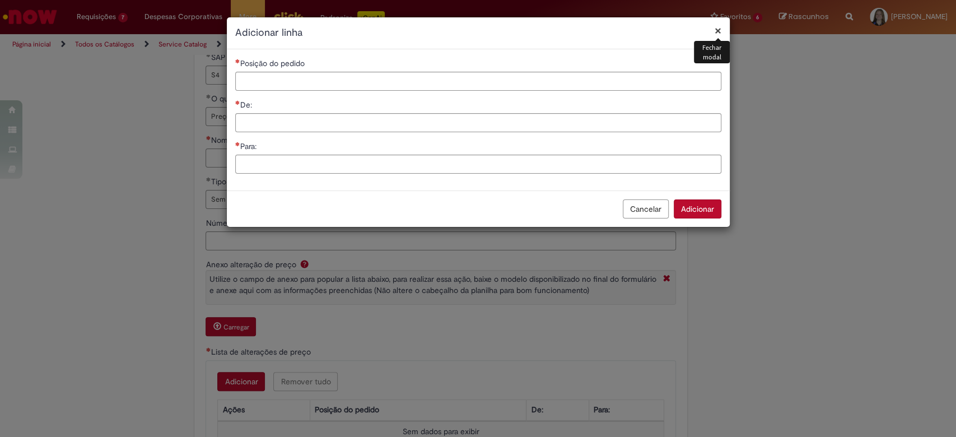 Image resolution: width=956 pixels, height=437 pixels. I want to click on button: Fechar modal, so click(718, 30).